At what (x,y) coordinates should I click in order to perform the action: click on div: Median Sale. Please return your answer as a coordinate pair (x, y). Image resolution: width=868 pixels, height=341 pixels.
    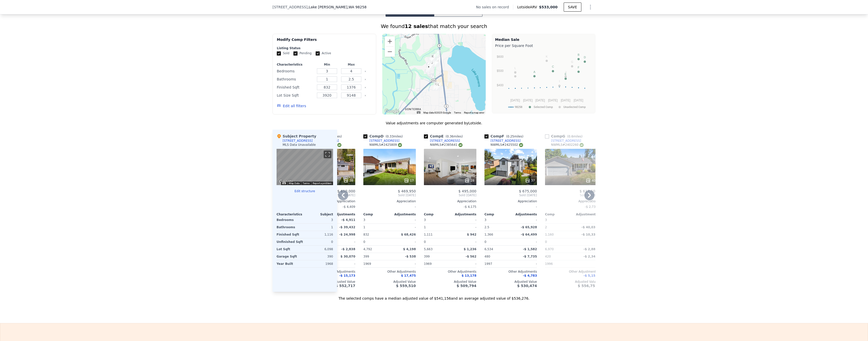
    Looking at the image, I should click on (544, 40).